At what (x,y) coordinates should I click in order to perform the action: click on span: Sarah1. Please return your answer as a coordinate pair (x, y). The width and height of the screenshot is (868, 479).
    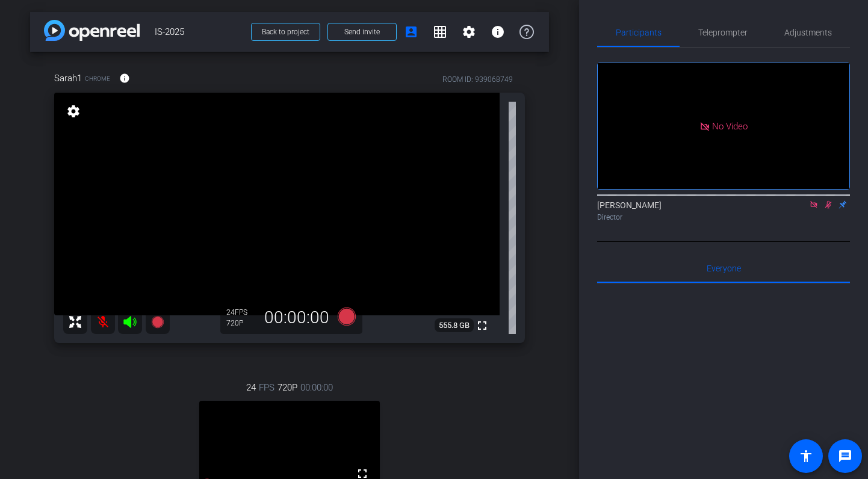
    Looking at the image, I should click on (68, 78).